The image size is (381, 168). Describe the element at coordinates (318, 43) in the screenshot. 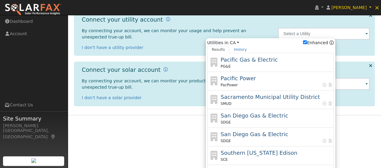

I see `span: Show enhanced providers` at that location.